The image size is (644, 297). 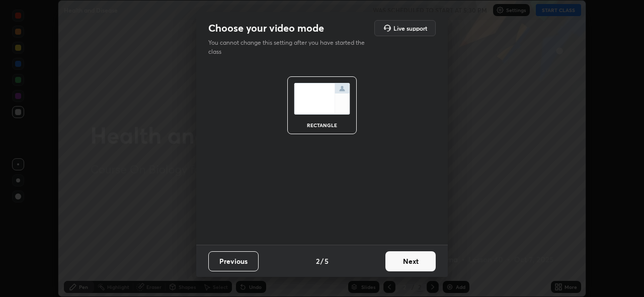 I want to click on button: Next, so click(x=410, y=262).